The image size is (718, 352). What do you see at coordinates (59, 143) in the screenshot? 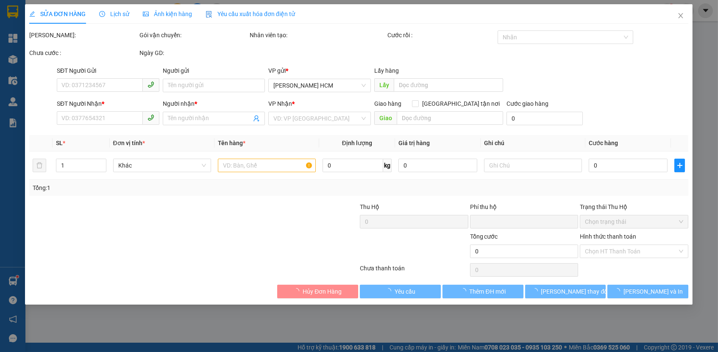
I see `span: SL` at bounding box center [59, 143].